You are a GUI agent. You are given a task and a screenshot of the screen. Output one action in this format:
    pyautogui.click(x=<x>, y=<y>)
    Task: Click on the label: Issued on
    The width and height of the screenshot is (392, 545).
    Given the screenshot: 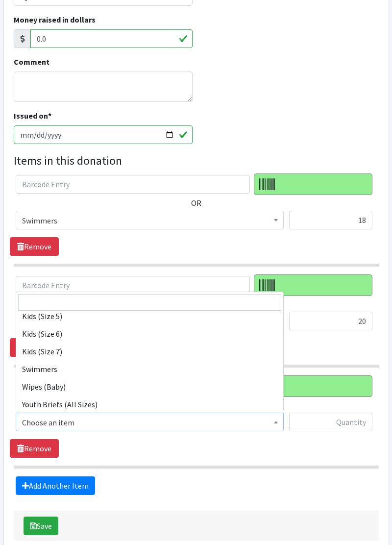 What is the action you would take?
    pyautogui.click(x=33, y=115)
    